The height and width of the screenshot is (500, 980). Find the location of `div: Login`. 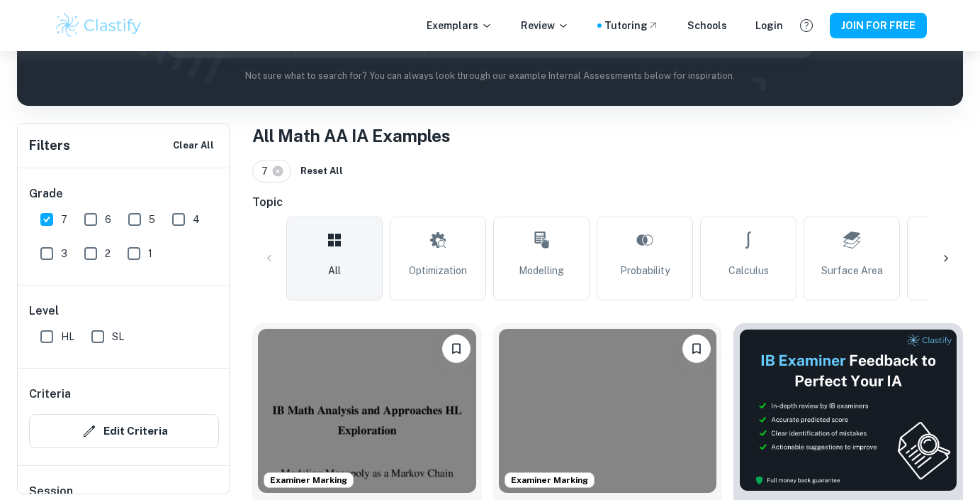

div: Login is located at coordinates (769, 26).